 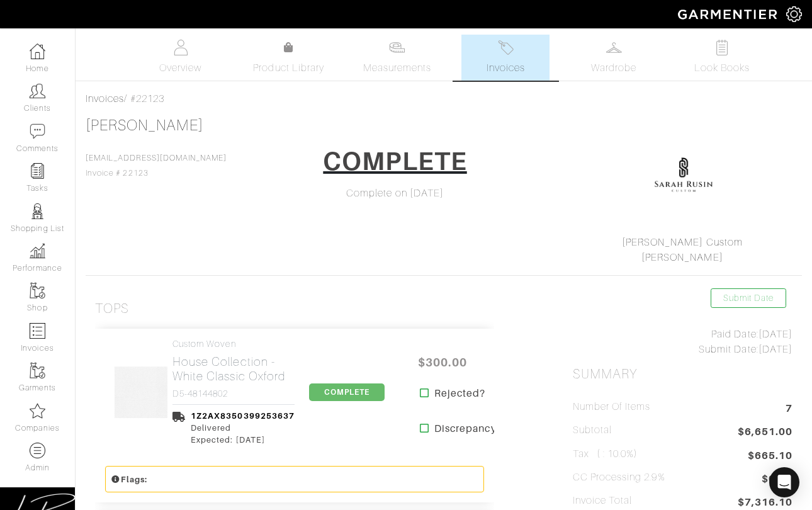 I want to click on a: Submit Date, so click(x=749, y=298).